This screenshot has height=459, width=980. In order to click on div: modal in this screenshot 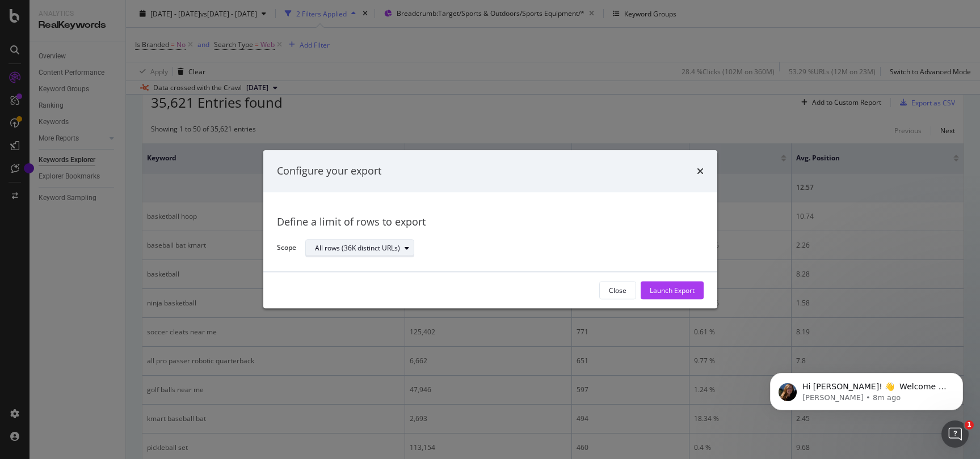, I will do `click(490, 229)`.